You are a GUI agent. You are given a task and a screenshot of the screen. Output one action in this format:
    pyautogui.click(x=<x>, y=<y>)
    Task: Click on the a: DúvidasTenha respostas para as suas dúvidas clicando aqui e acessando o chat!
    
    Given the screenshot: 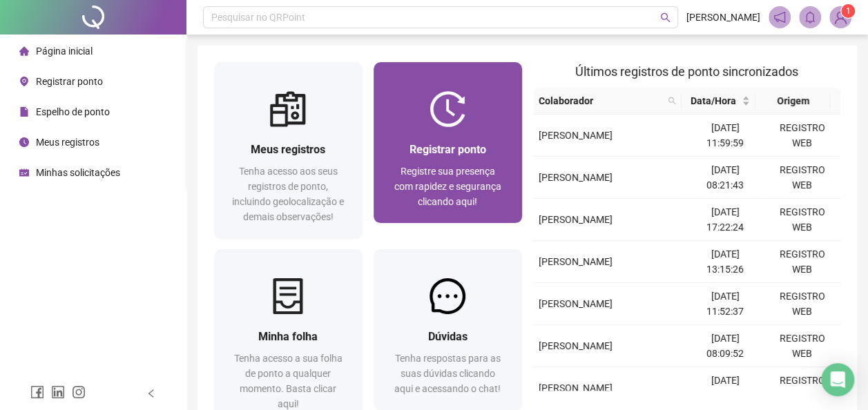 What is the action you would take?
    pyautogui.click(x=447, y=329)
    